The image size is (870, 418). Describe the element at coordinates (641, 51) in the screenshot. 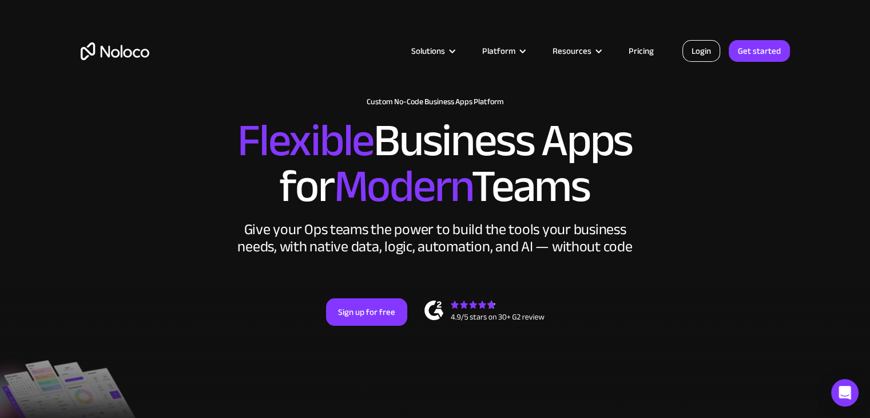

I see `a: Pricing` at that location.